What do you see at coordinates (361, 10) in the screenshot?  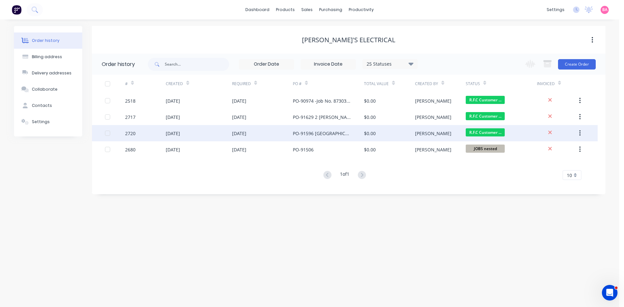 I see `div: productivity` at bounding box center [361, 10].